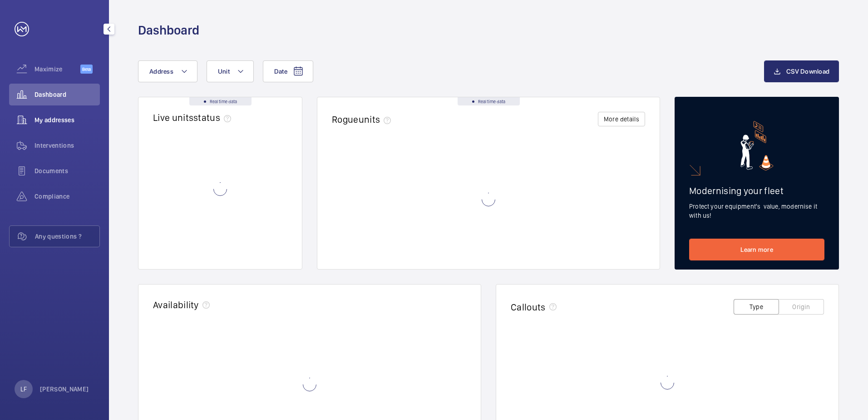  Describe the element at coordinates (67, 95) in the screenshot. I see `span: Dashboard` at that location.